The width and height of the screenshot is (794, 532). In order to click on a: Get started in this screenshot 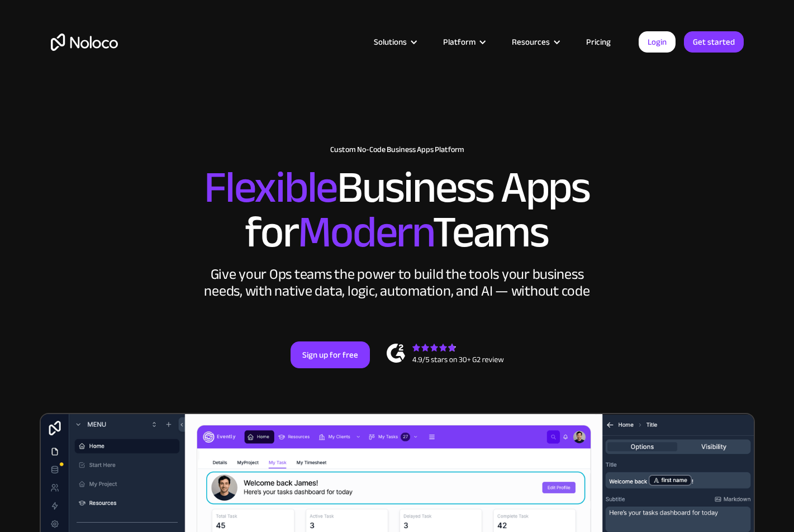, I will do `click(714, 42)`.